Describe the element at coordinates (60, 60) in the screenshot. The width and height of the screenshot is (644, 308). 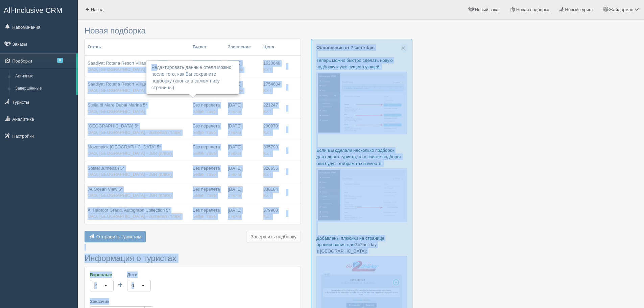
I see `span: 8` at that location.